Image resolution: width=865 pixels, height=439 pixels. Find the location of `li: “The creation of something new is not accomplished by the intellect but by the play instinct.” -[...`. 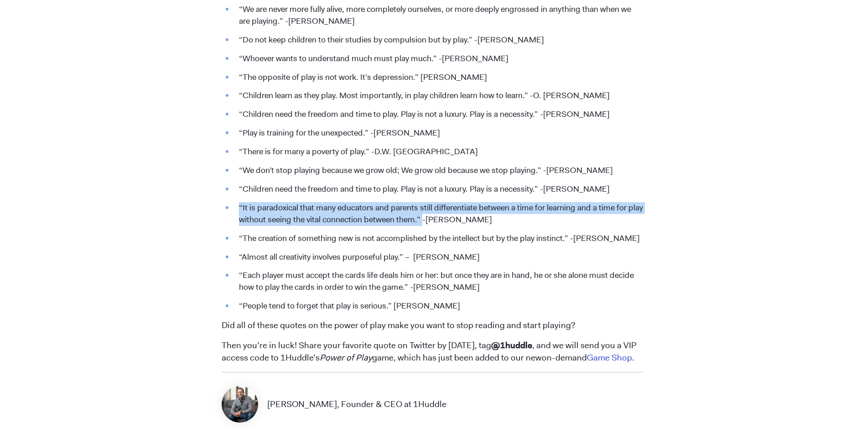

li: “The creation of something new is not accomplished by the intellect but by the play instinct.” -[... is located at coordinates (439, 238).